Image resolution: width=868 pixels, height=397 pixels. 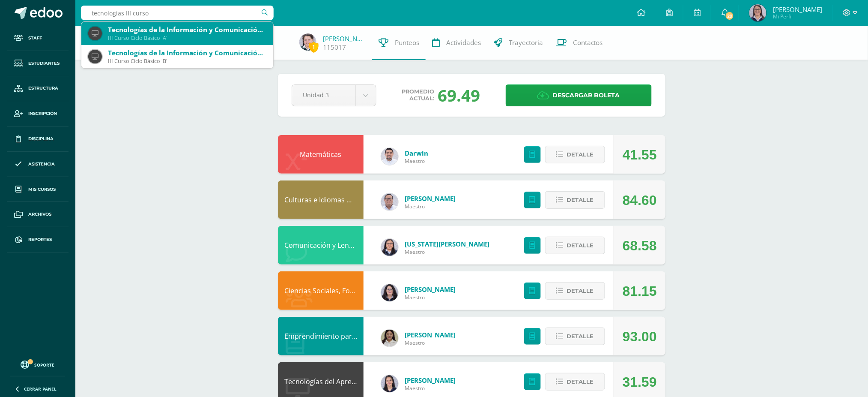 What do you see at coordinates (40, 215) in the screenshot?
I see `span: Archivos` at bounding box center [40, 215].